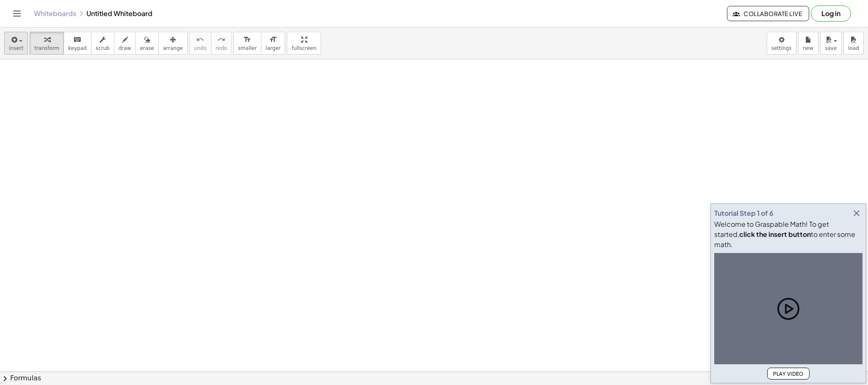 The width and height of the screenshot is (868, 385). Describe the element at coordinates (788, 374) in the screenshot. I see `span: Play Video` at that location.